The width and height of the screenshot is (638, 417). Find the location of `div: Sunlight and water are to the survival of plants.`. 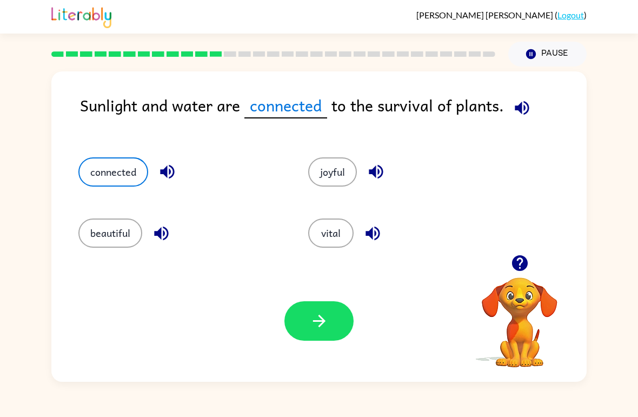

div: Sunlight and water are to the survival of plants. is located at coordinates (333, 114).